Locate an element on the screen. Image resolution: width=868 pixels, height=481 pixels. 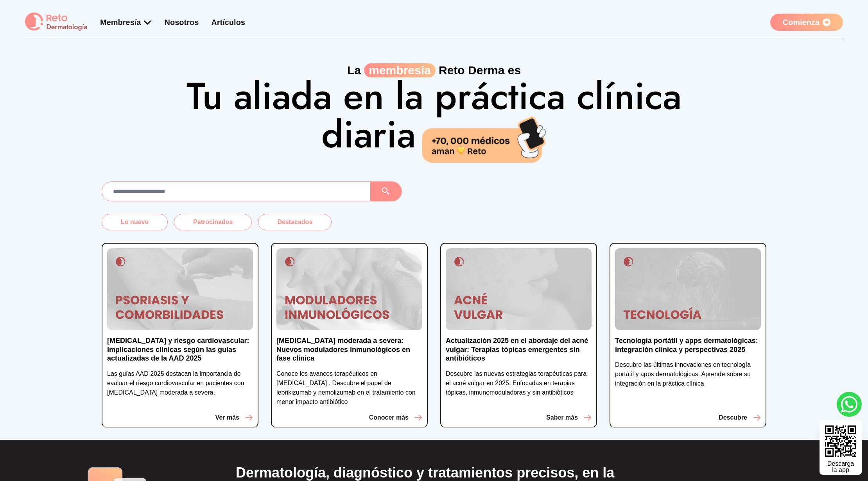
p: Descubre is located at coordinates (733, 418).